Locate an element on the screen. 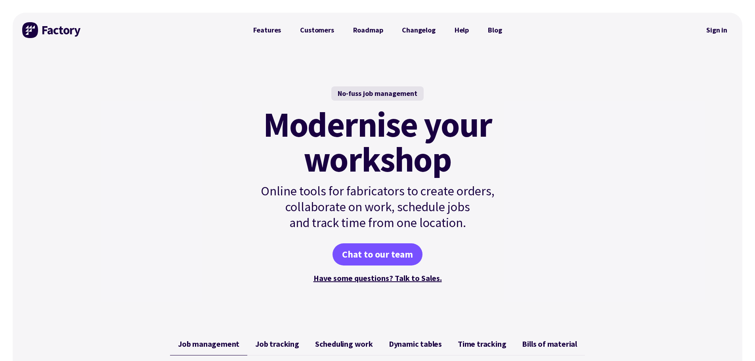 This screenshot has height=361, width=755. img: Factory is located at coordinates (52, 30).